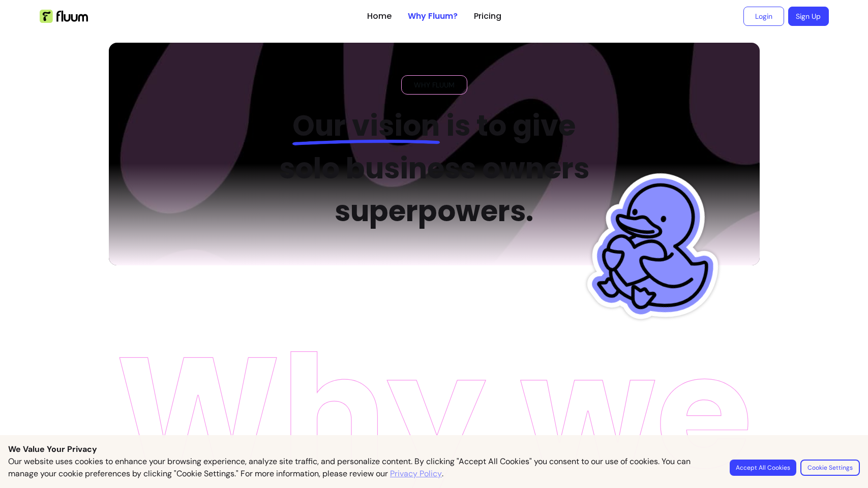 This screenshot has height=488, width=868. What do you see at coordinates (366, 126) in the screenshot?
I see `span: Our vision` at bounding box center [366, 126].